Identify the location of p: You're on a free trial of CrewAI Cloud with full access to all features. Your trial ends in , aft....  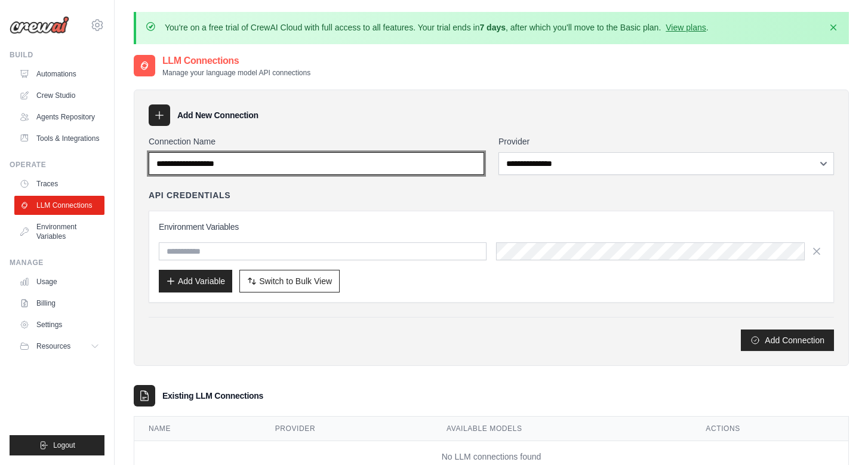
(436, 27).